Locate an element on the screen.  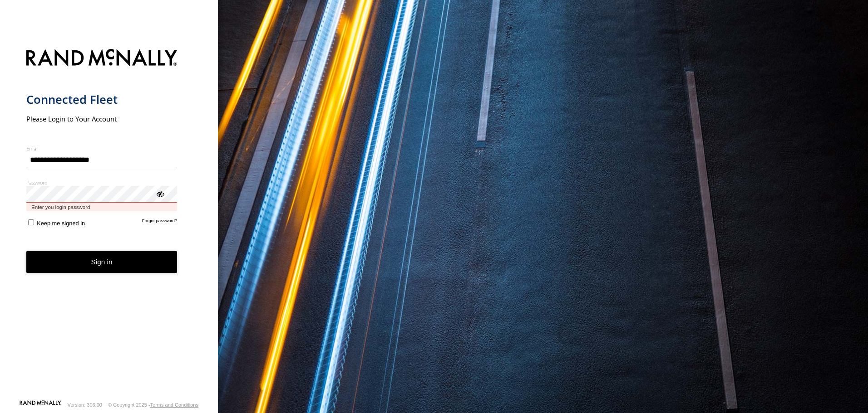
input: Keep me signed in is located at coordinates (31, 222).